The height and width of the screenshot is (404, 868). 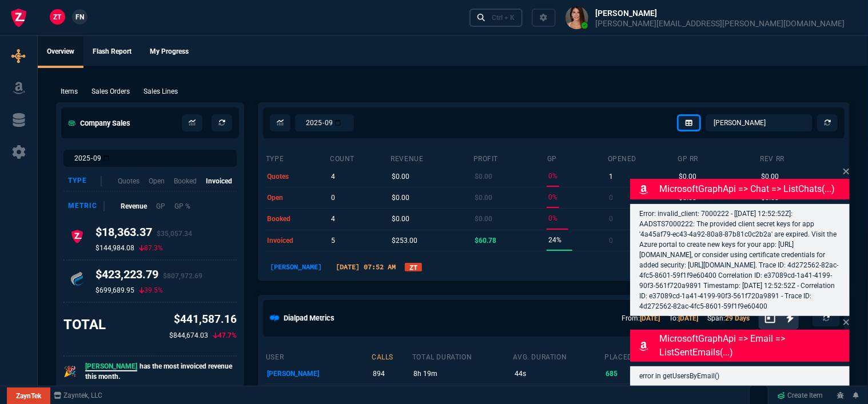 What do you see at coordinates (577, 158) in the screenshot?
I see `th: GP` at bounding box center [577, 158].